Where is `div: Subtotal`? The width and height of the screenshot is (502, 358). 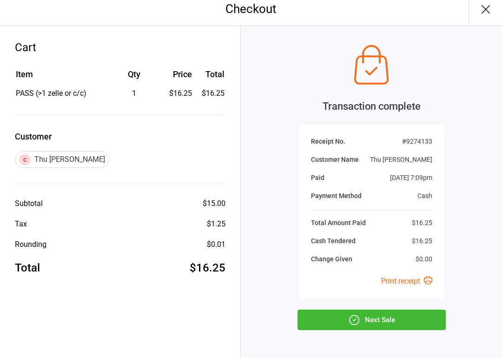 div: Subtotal is located at coordinates (29, 204).